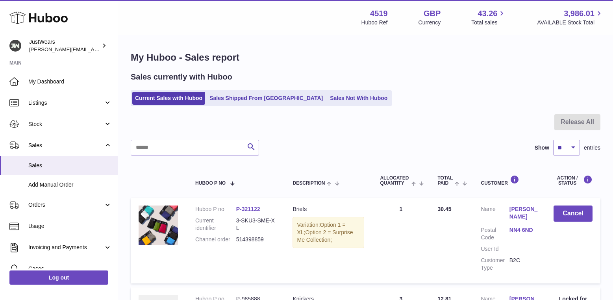 This screenshot has width=613, height=300. Describe the element at coordinates (257, 225) in the screenshot. I see `dd: 3-SKU3-SME-XL` at that location.